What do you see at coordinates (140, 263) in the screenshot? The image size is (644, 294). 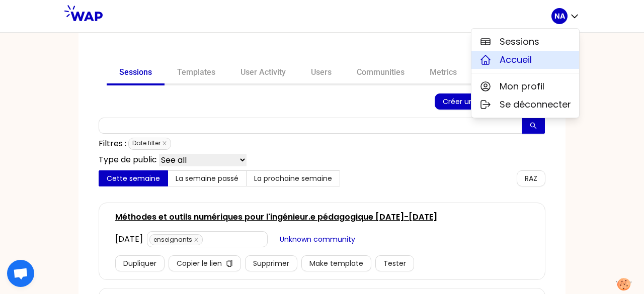 I see `span: Dupliquer` at bounding box center [140, 263].